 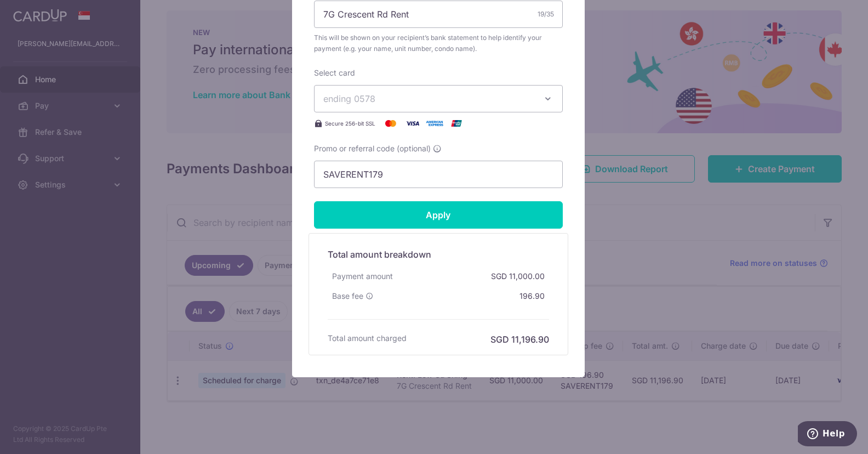 I want to click on label: Select card, so click(x=335, y=73).